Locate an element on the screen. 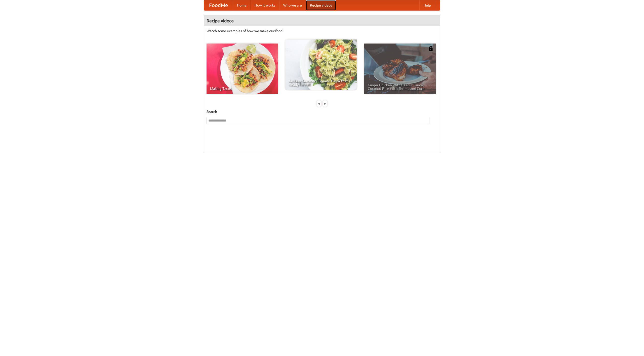 Image resolution: width=644 pixels, height=356 pixels. a: Who we are is located at coordinates (293, 5).